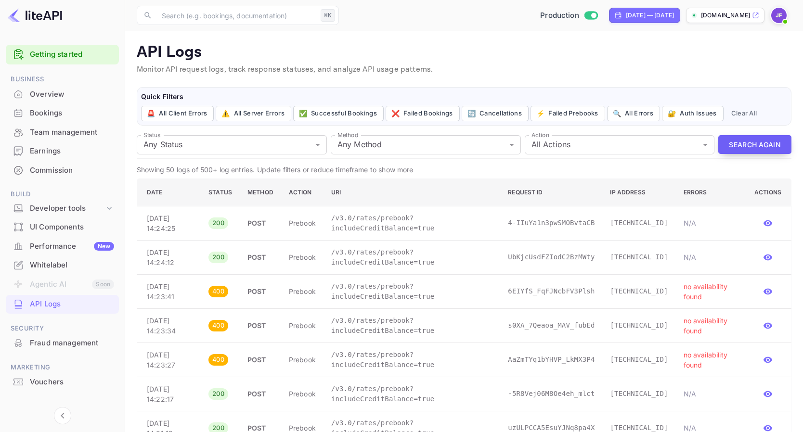 Image resolution: width=803 pixels, height=432 pixels. I want to click on a: Overview, so click(62, 94).